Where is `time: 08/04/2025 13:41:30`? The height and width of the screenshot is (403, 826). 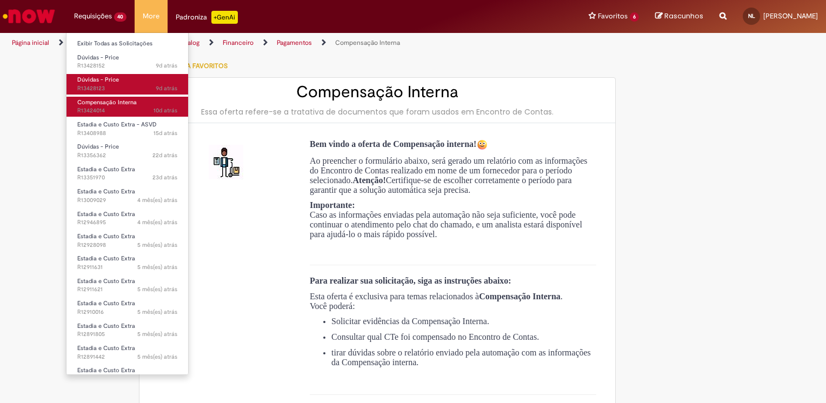
time: 08/04/2025 13:41:30 is located at coordinates (157, 312).